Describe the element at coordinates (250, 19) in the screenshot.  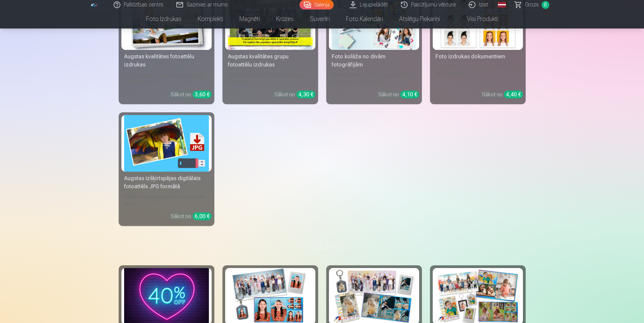
I see `a: Magnēti` at that location.